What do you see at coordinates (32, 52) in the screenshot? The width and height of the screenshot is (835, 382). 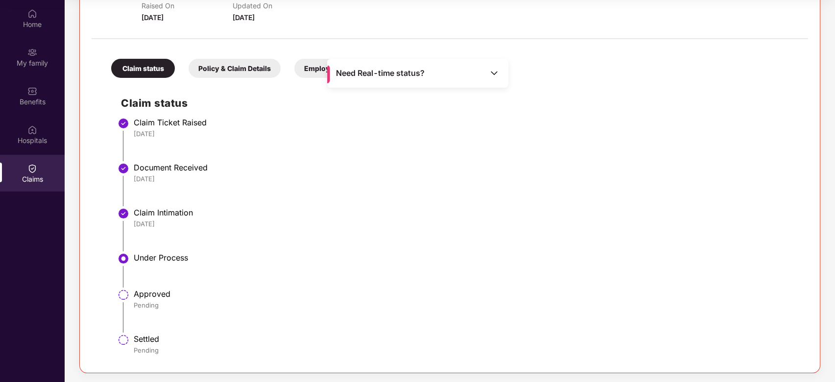 I see `img: svg+xml;base64,PHN2ZyB3aWR0aD0iMjAiIGhlaWdodD0iMjAiIHZpZXdCb3g9IjAgMCAyMCAyMCIgZmlsbD0ibm9uZSIgeG...` at bounding box center [32, 52].